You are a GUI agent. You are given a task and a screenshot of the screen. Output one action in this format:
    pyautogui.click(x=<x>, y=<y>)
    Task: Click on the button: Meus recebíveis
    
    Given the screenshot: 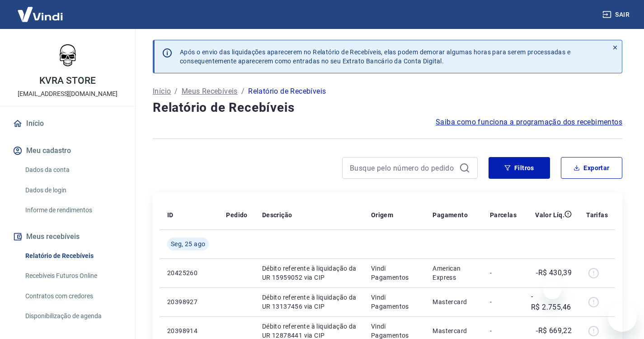 What is the action you would take?
    pyautogui.click(x=67, y=236)
    